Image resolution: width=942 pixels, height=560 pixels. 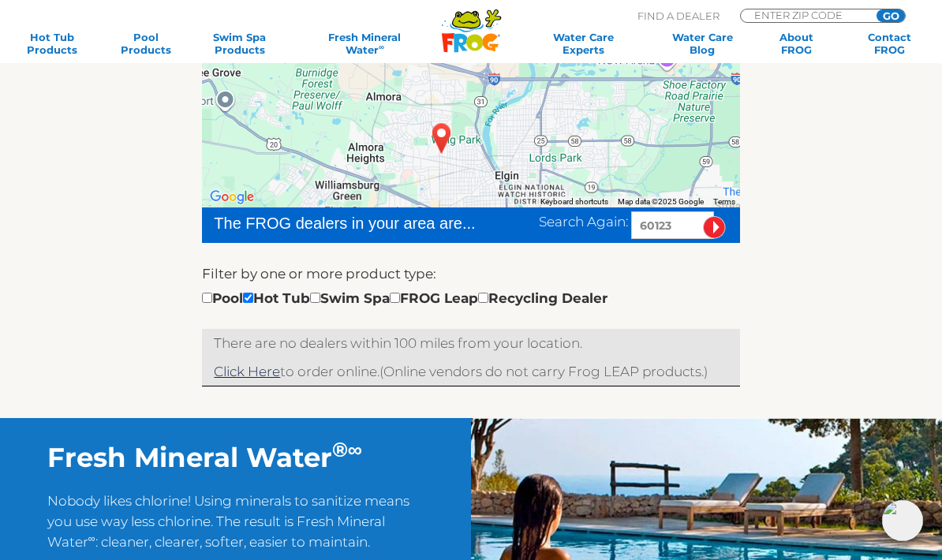 I want to click on p: (Online vendors do not carry Frog LEAP products.), so click(x=471, y=371).